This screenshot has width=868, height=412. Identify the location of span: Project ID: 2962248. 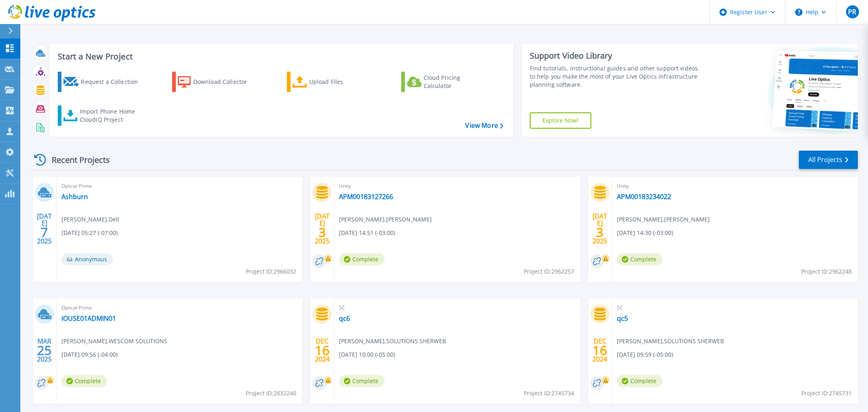
(827, 271).